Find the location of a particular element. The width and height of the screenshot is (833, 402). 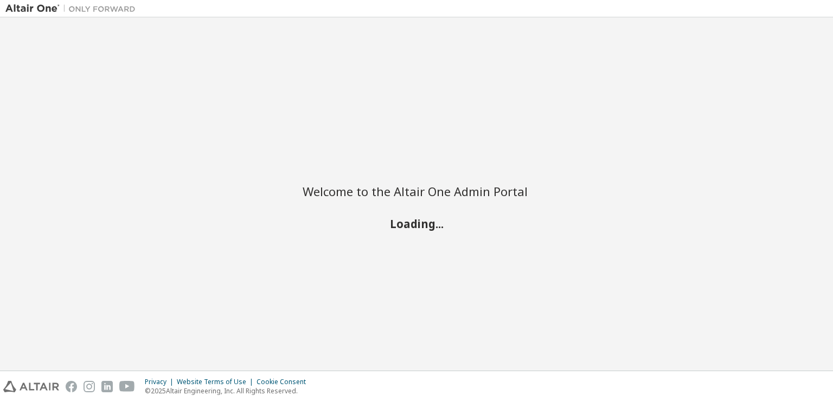

div: Cookie Consent is located at coordinates (284, 382).